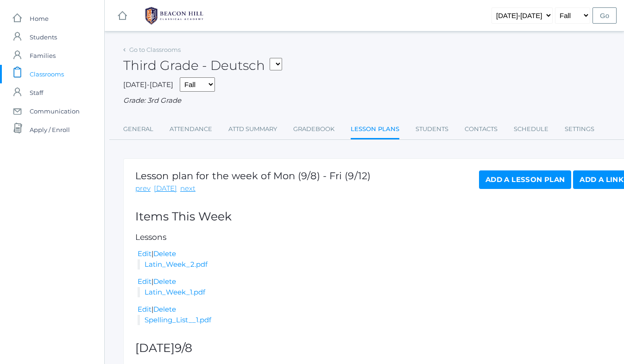 This screenshot has height=364, width=624. I want to click on a: prev, so click(143, 188).